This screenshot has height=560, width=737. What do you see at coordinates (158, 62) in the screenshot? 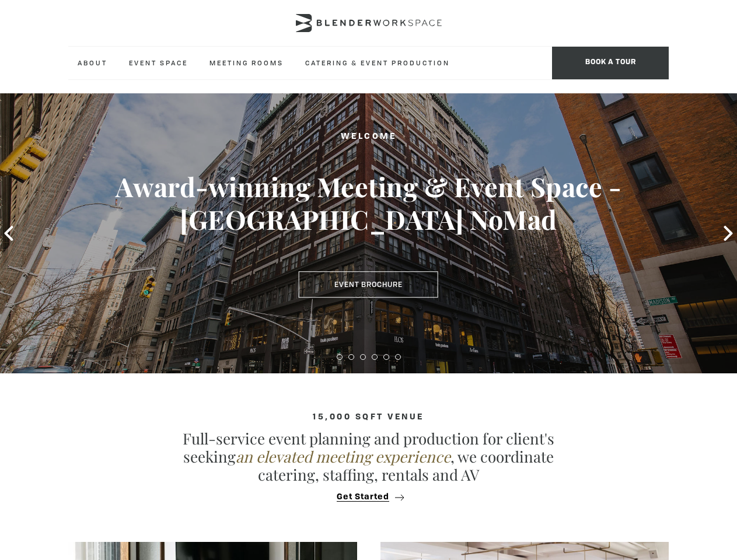
I see `a: Event Space` at bounding box center [158, 62].